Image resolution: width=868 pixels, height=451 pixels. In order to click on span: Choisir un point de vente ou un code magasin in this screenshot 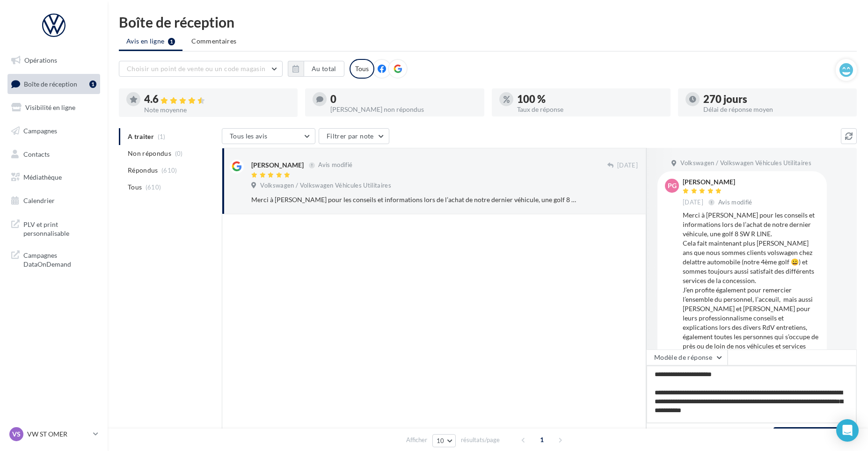, I will do `click(196, 69)`.